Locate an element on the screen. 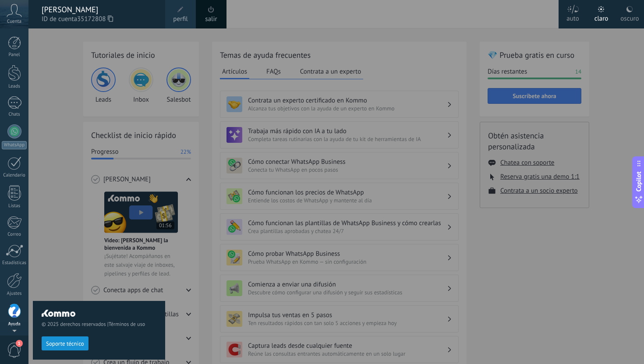 The height and width of the screenshot is (364, 644). span: 35172808 is located at coordinates (95, 19).